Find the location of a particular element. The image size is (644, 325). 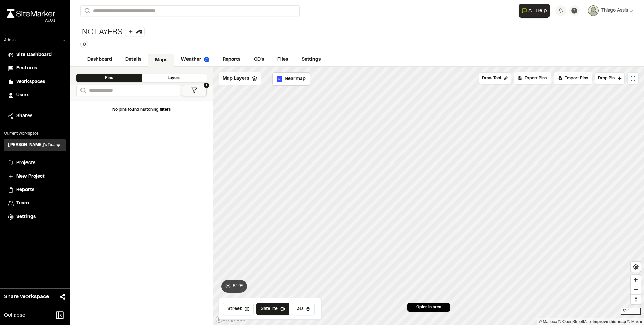

div: No pins available to export is located at coordinates (533, 79).